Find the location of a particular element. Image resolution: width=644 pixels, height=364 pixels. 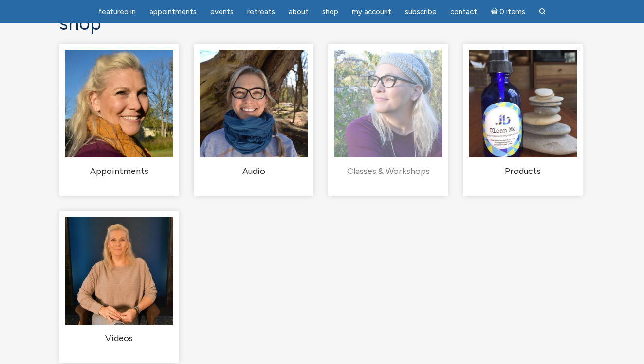

a: Visit product category Audio is located at coordinates (253, 113).